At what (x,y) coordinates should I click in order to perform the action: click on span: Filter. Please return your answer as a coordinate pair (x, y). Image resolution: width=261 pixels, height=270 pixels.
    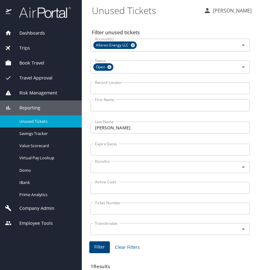
    Looking at the image, I should click on (100, 247).